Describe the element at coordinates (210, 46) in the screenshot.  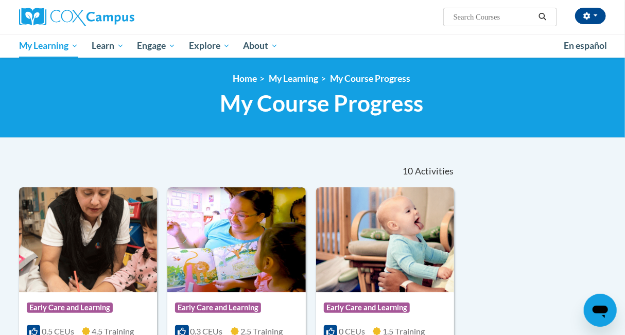
I see `span: Explore` at that location.